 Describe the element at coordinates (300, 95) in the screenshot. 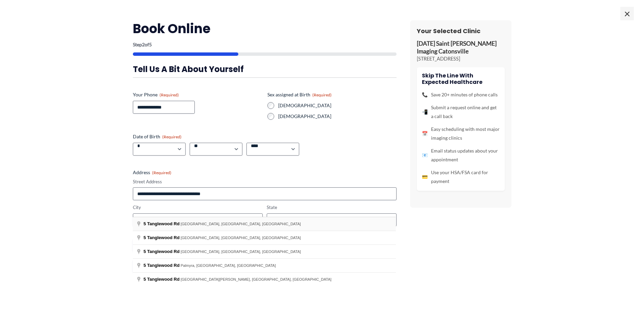

I see `legend: Sex assigned at Birth` at that location.